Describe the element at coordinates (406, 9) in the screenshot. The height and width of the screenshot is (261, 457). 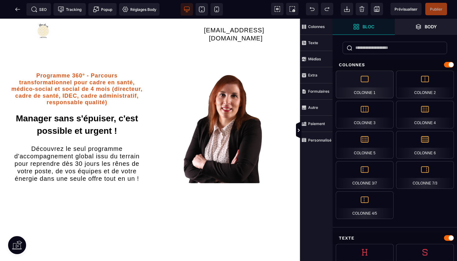
I see `span: Aperçu` at that location.